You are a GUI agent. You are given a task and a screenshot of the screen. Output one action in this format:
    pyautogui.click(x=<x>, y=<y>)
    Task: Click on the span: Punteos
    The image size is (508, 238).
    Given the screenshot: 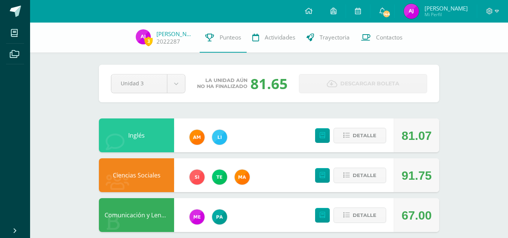 What is the action you would take?
    pyautogui.click(x=230, y=37)
    